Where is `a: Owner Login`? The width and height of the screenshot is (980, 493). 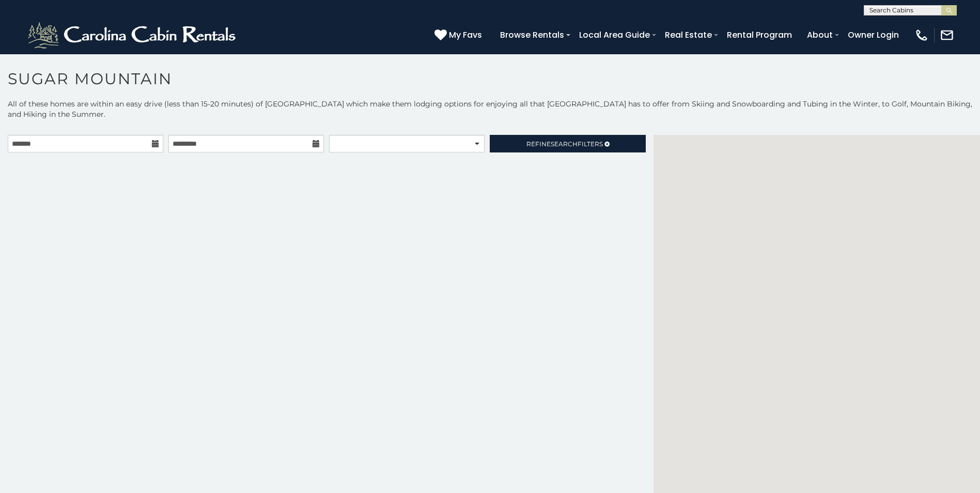 a: Owner Login is located at coordinates (874, 35).